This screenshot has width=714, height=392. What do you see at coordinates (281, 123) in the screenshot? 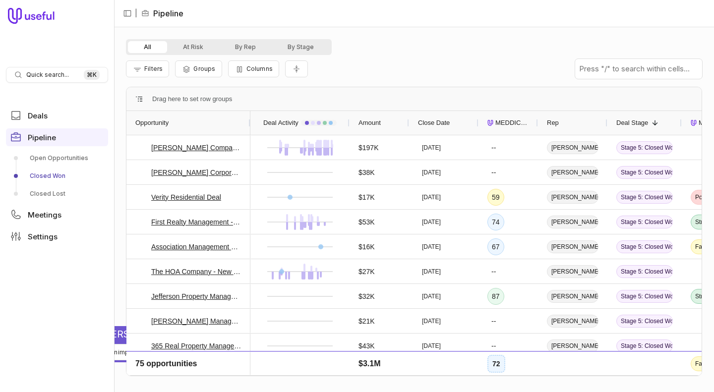
I see `span: Deal Activity` at bounding box center [281, 123].